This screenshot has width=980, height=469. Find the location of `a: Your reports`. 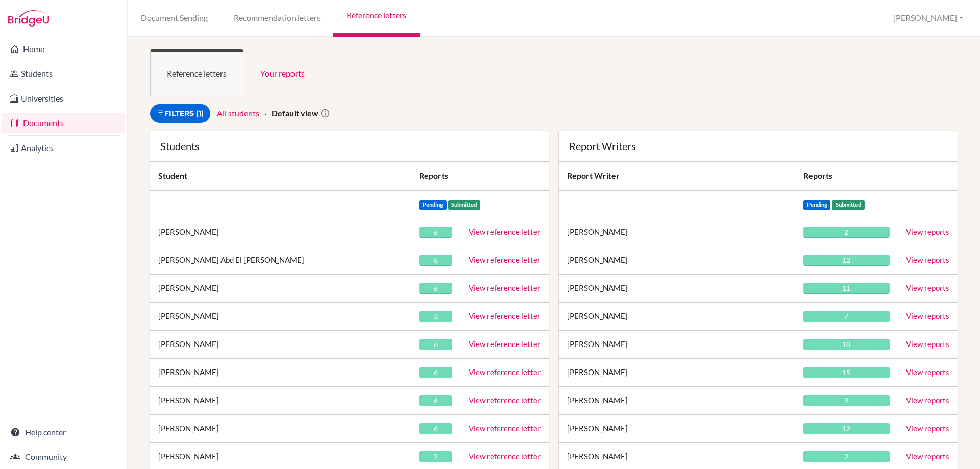

a: Your reports is located at coordinates (282, 73).